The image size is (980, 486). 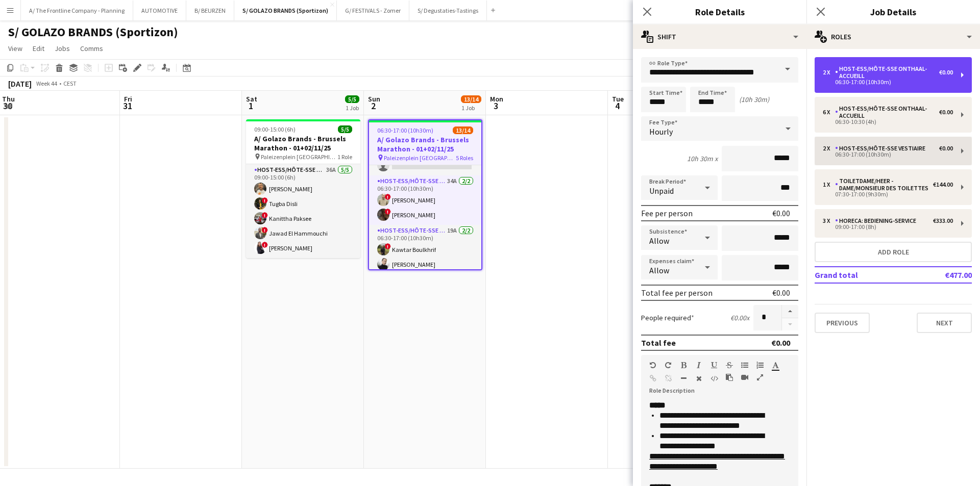 What do you see at coordinates (842, 323) in the screenshot?
I see `button: Previous` at bounding box center [842, 323].